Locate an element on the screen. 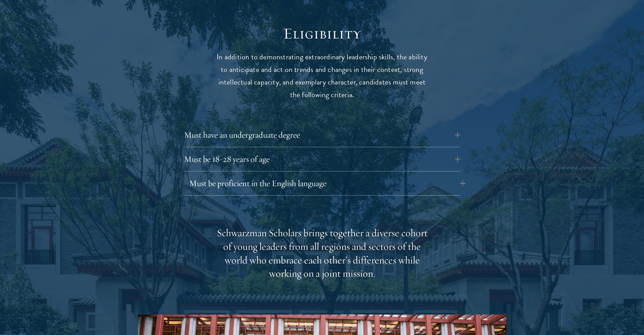 This screenshot has width=644, height=335. h2: Eligibility is located at coordinates (322, 34).